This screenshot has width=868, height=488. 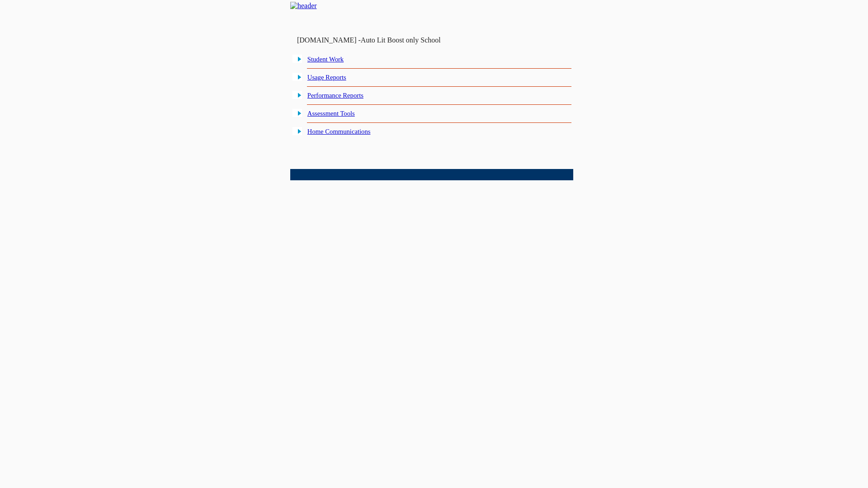 What do you see at coordinates (303, 6) in the screenshot?
I see `img: header` at bounding box center [303, 6].